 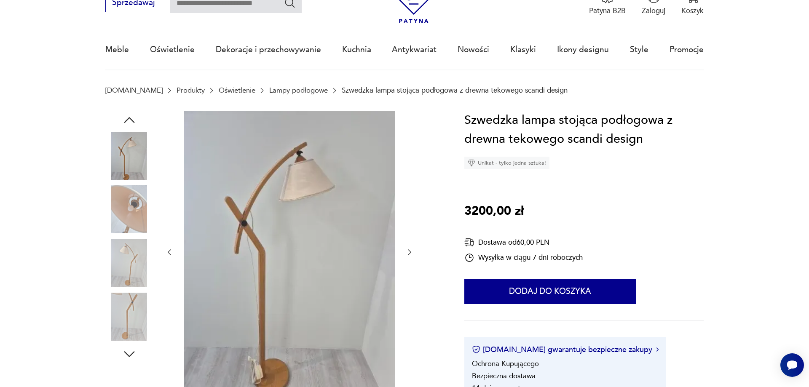 What do you see at coordinates (117, 50) in the screenshot?
I see `a: Meble` at bounding box center [117, 50].